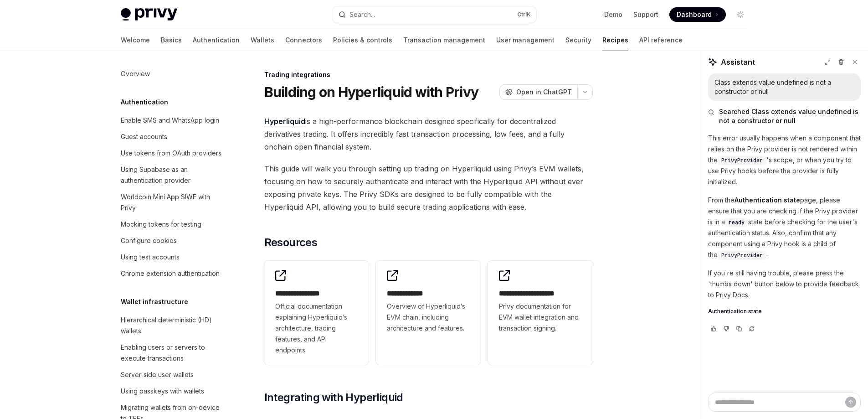 This screenshot has width=868, height=419. I want to click on div: Using passkeys with wallets, so click(162, 391).